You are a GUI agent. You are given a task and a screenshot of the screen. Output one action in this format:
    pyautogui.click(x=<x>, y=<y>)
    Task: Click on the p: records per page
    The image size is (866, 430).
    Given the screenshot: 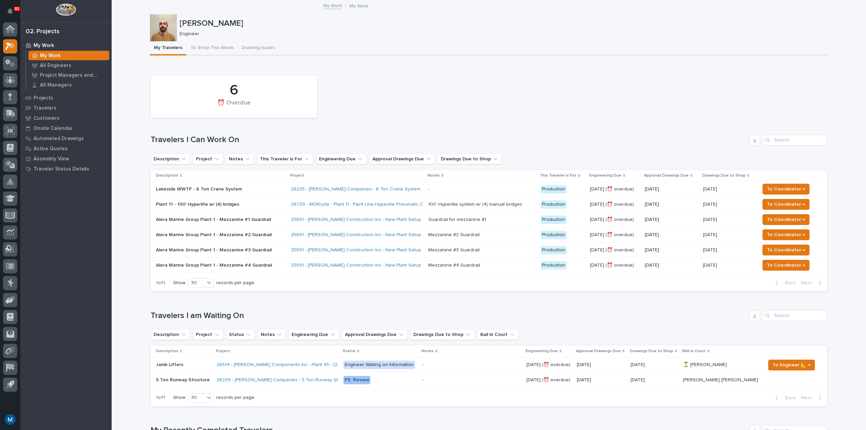 What is the action you would take?
    pyautogui.click(x=235, y=283)
    